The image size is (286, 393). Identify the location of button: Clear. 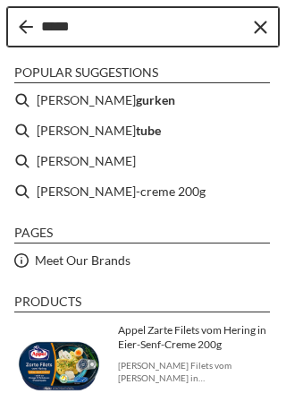
(260, 27).